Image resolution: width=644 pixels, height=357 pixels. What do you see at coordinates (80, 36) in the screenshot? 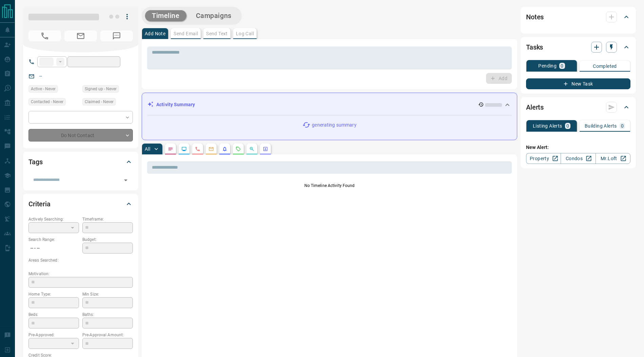
I see `span: No Email` at bounding box center [80, 36].